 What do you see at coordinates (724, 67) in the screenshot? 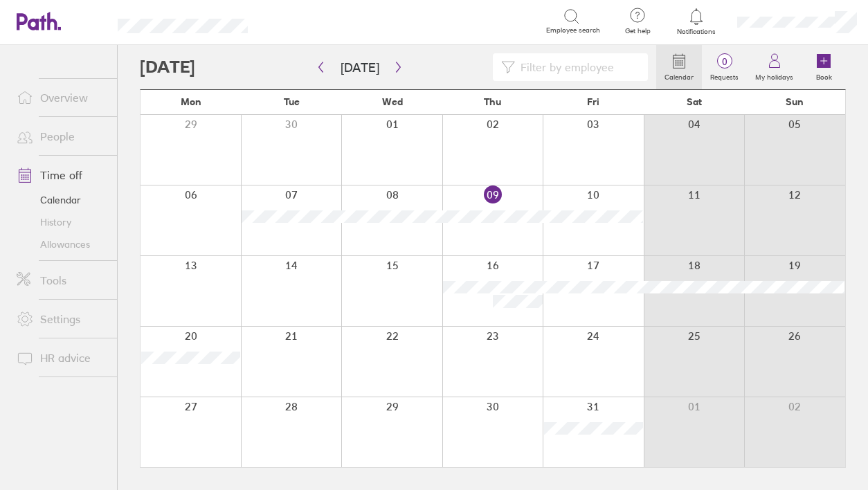
I see `a: 0Requests` at bounding box center [724, 67].